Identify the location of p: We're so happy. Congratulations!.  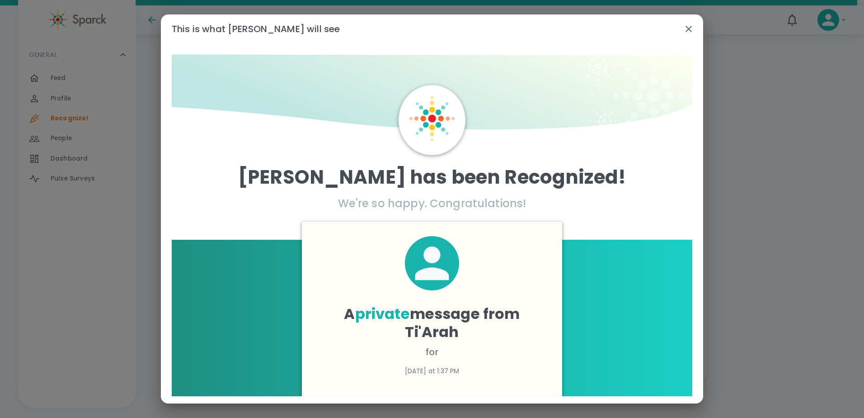
(432, 203).